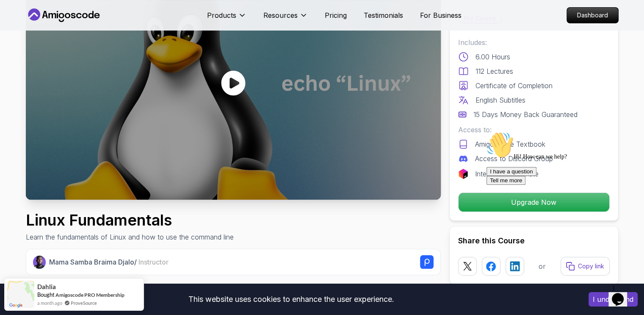 The image size is (644, 315). Describe the element at coordinates (221, 16) in the screenshot. I see `p: Products` at that location.